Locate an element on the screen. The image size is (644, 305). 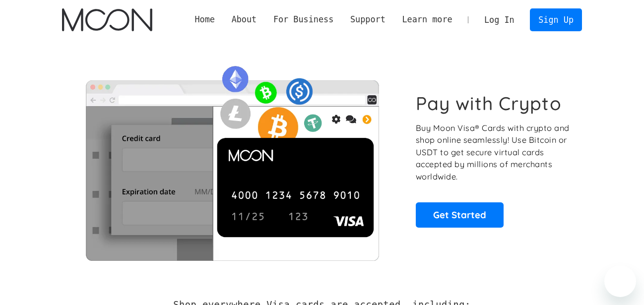
a: Log In is located at coordinates (499, 20).